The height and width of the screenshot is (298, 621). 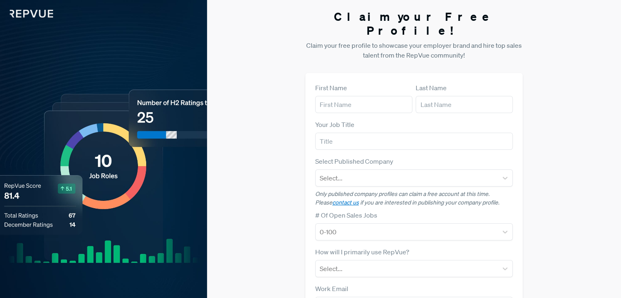 What do you see at coordinates (362, 252) in the screenshot?
I see `label: How will I primarily use RepVue?` at bounding box center [362, 252].